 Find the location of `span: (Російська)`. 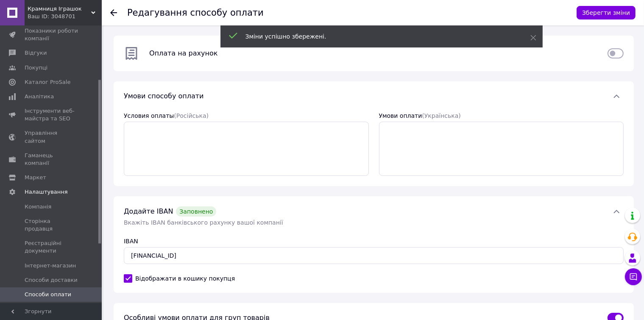

span: (Російська) is located at coordinates (191, 116).